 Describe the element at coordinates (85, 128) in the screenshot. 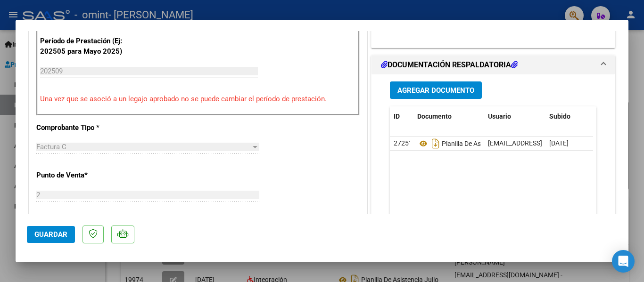

I see `p: Comprobante Tipo *` at that location.